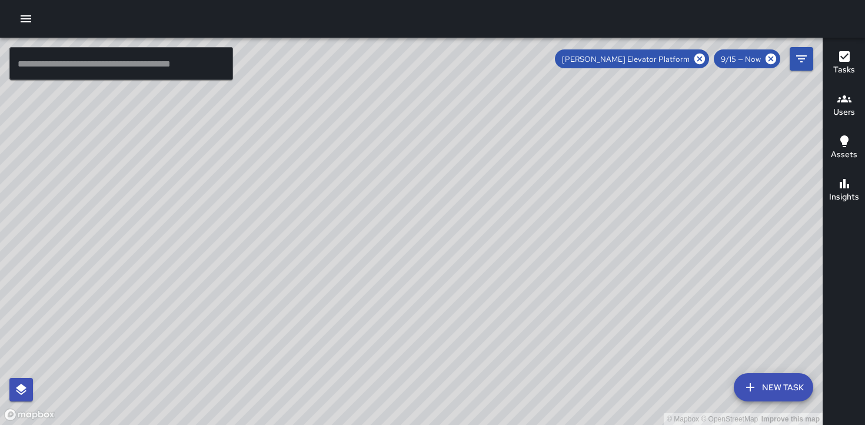 This screenshot has width=865, height=425. I want to click on button: New Task, so click(773, 387).